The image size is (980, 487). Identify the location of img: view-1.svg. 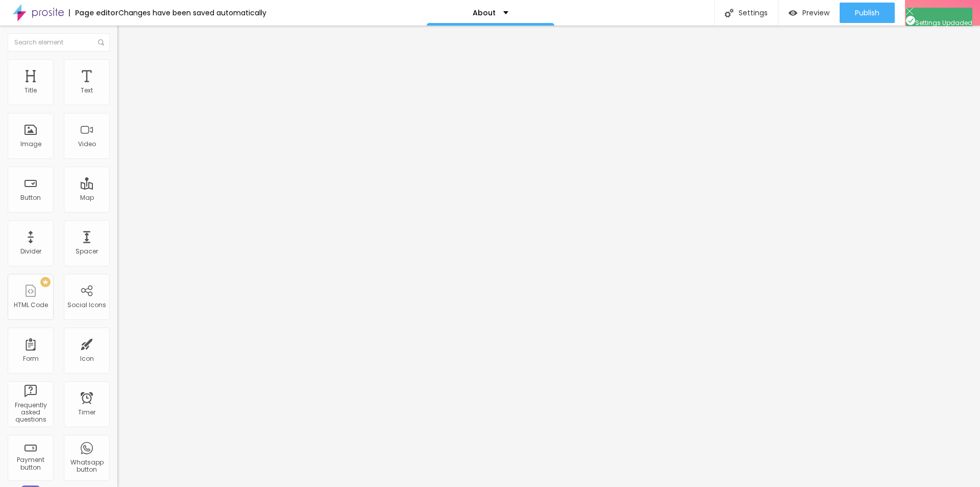
(793, 13).